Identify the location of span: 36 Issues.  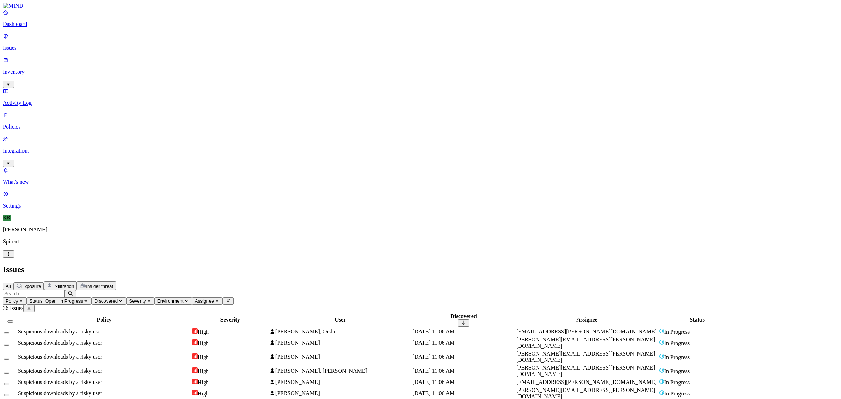
(13, 308).